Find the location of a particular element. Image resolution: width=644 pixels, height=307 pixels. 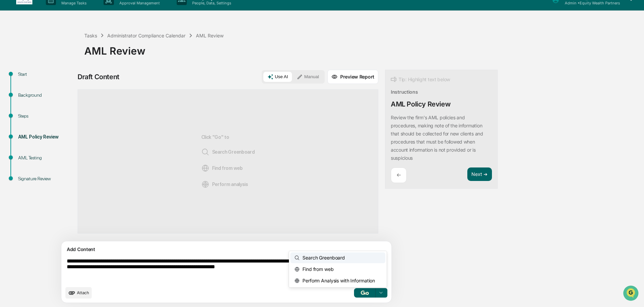

p: Review the firm's AML policies and procedures, making note of the information that should be coll... is located at coordinates (437, 138).